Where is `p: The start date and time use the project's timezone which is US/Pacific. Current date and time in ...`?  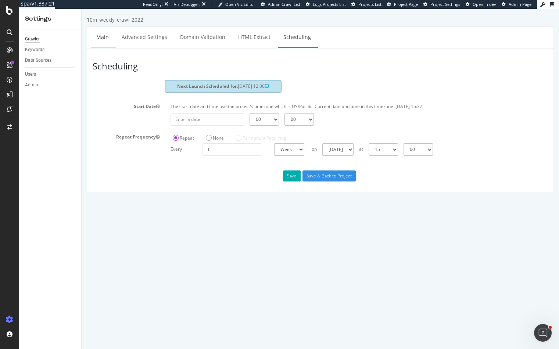 p: The start date and time use the project's timezone which is US/Pacific. Current date and time in ... is located at coordinates (278, 97).